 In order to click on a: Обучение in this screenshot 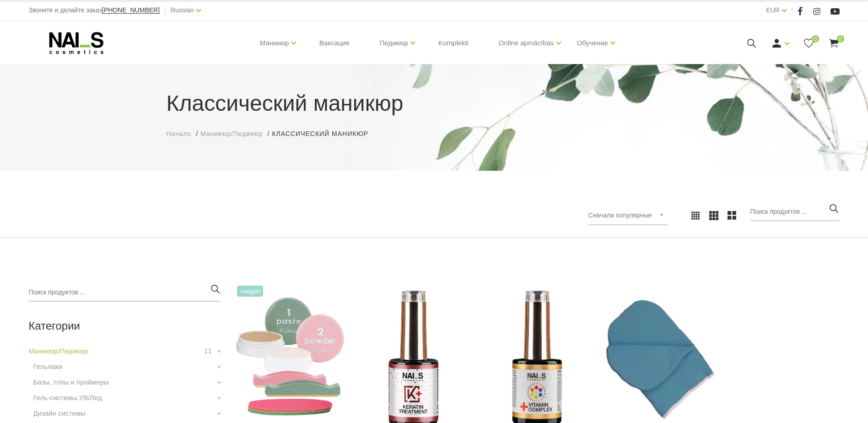, I will do `click(593, 43)`.